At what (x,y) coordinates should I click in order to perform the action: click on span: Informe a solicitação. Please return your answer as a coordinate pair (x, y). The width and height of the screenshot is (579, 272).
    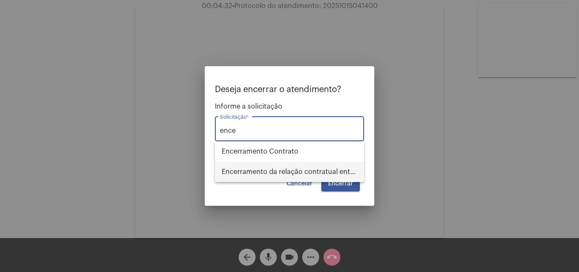
    Looking at the image, I should click on (289, 106).